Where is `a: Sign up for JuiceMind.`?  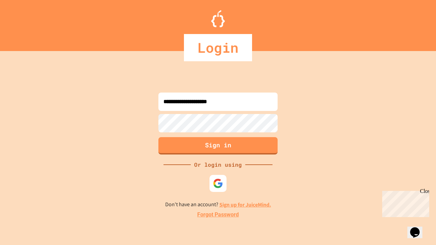 a: Sign up for JuiceMind. is located at coordinates (245, 205).